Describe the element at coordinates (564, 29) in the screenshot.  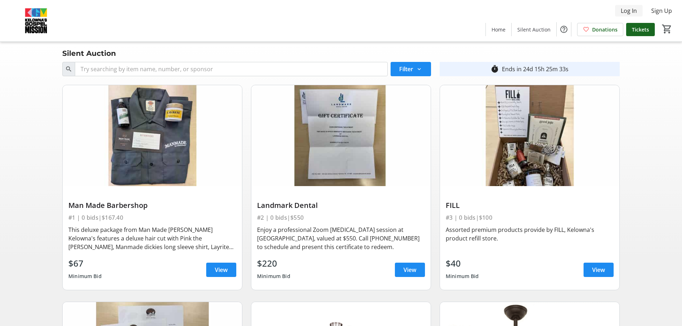
I see `button: Help` at that location.